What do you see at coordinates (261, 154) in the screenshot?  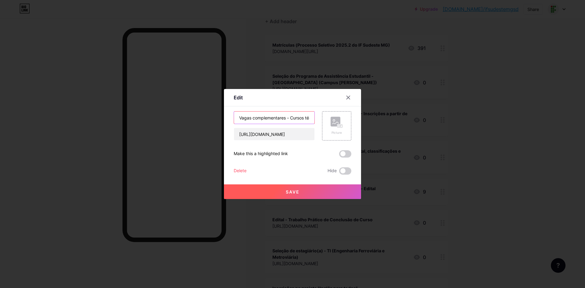 I see `div: Make this a highlighted link` at bounding box center [261, 154].